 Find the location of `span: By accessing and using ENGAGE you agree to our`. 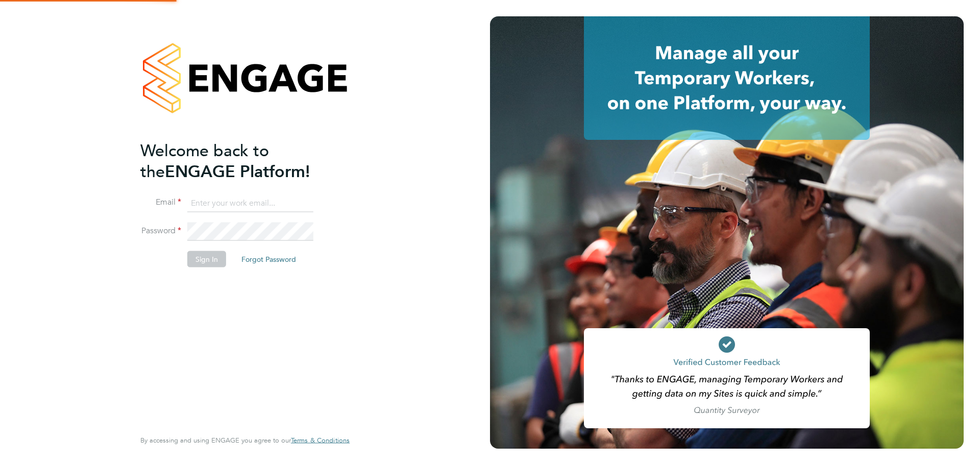

span: By accessing and using ENGAGE you agree to our is located at coordinates (245, 441).